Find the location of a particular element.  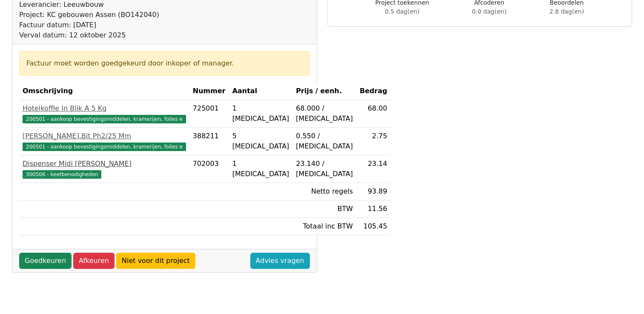

td: Netto regels is located at coordinates (324, 192).